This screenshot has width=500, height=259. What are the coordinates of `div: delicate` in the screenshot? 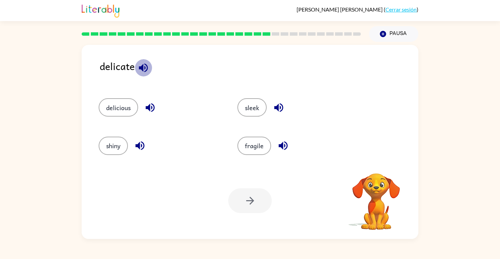 It's located at (259, 71).